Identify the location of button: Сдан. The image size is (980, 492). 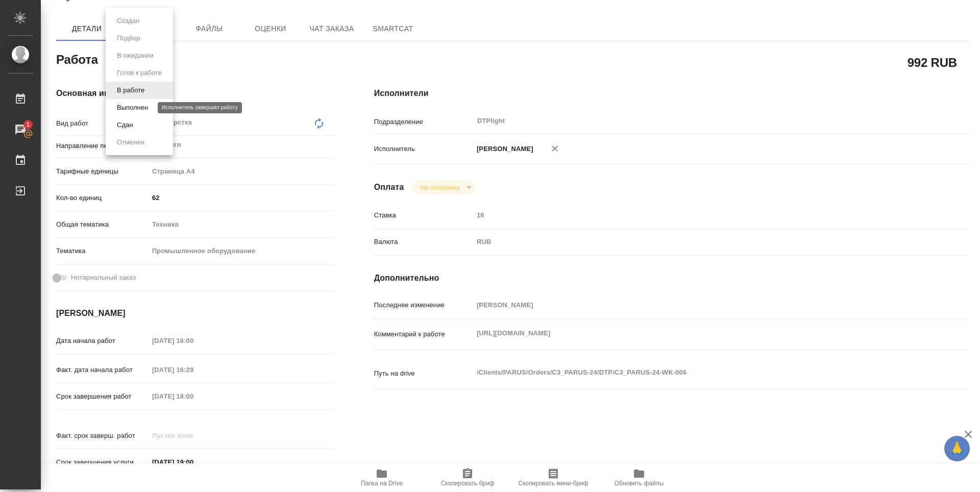
(124, 125).